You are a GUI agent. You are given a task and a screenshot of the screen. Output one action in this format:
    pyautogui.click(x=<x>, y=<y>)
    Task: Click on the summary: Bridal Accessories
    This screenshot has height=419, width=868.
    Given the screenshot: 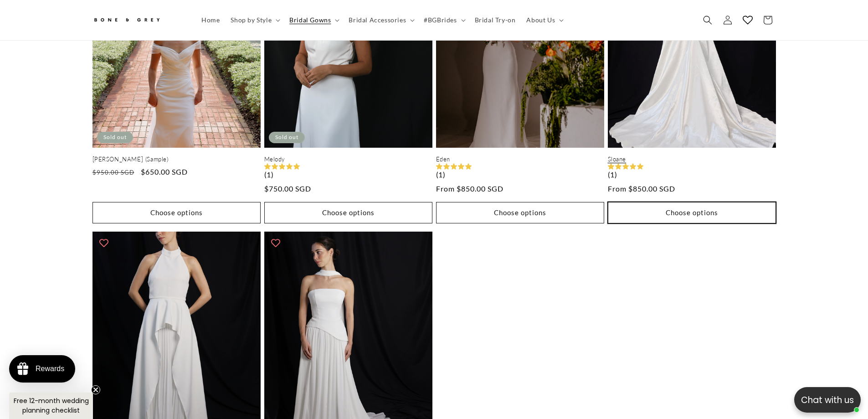 What is the action you would take?
    pyautogui.click(x=380, y=20)
    